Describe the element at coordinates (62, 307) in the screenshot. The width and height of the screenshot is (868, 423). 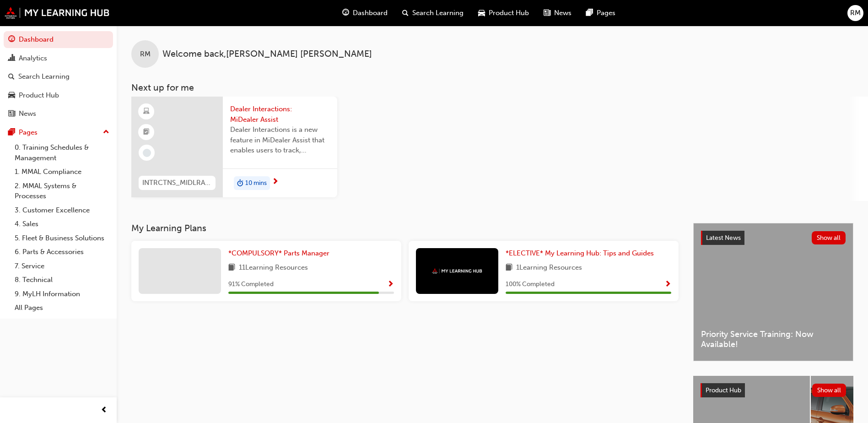
I see `a: All Pages` at that location.